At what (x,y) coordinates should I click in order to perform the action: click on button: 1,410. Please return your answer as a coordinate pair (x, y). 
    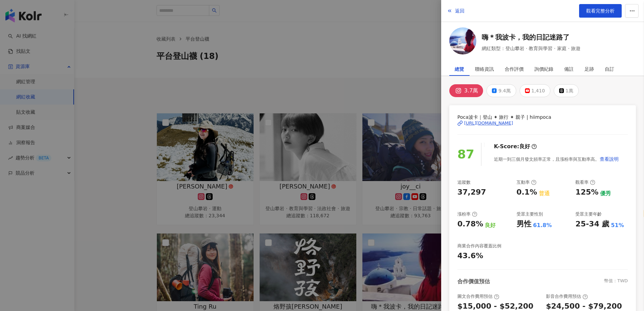
    Looking at the image, I should click on (534, 91).